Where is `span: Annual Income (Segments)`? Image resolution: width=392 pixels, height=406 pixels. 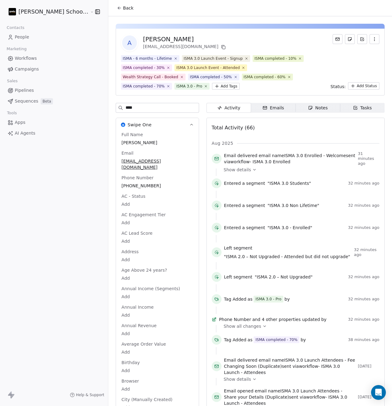 span: Annual Income (Segments) is located at coordinates (151, 288).